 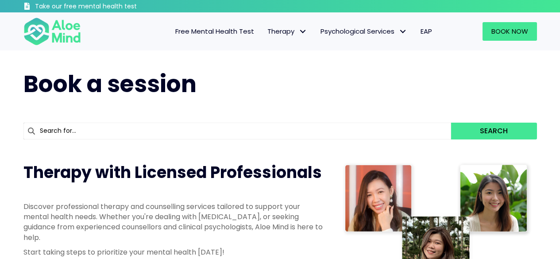 I want to click on a: Psychological ServicesPsychological Services: submenu, so click(x=364, y=31).